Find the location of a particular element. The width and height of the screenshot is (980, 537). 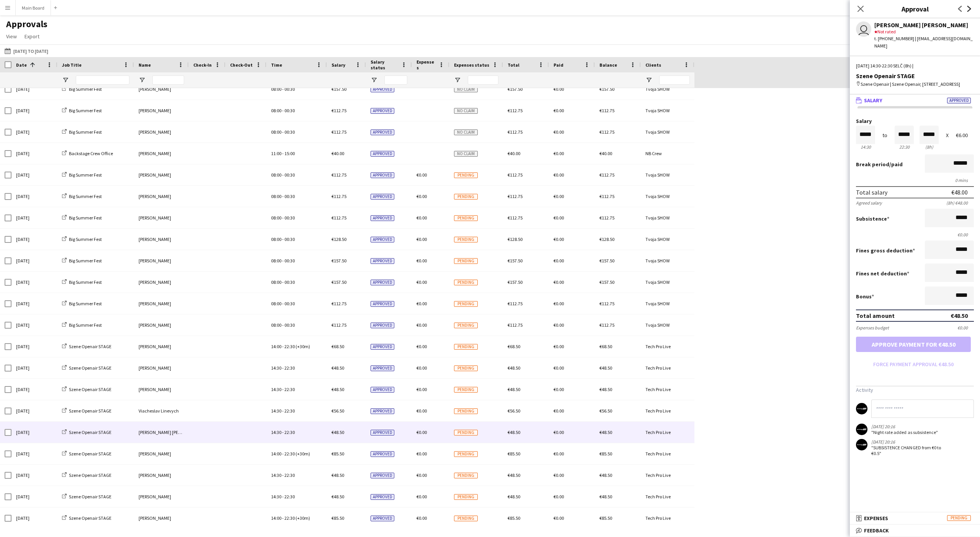

mat-expansion-panel-header: SalaryApproved is located at coordinates (915, 100).